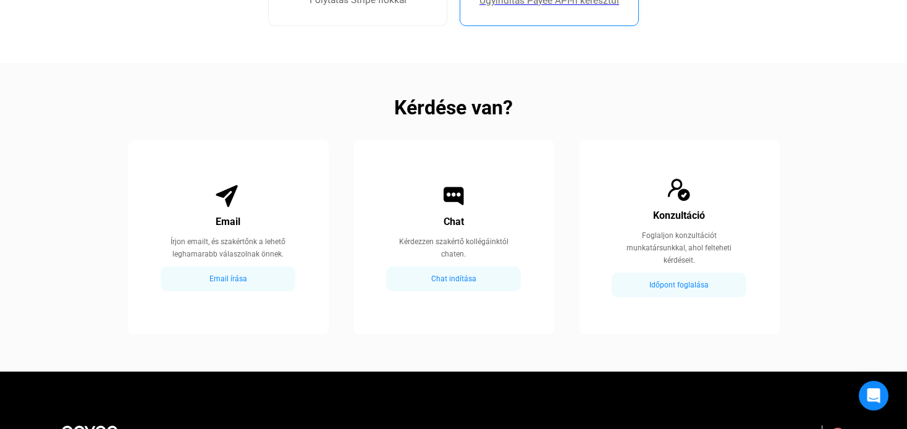  I want to click on img: Consultation, so click(679, 190).